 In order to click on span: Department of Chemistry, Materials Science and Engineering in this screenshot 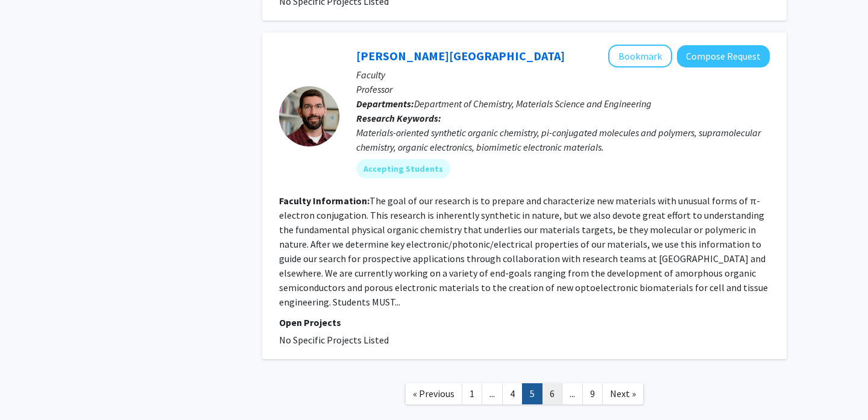, I will do `click(533, 104)`.